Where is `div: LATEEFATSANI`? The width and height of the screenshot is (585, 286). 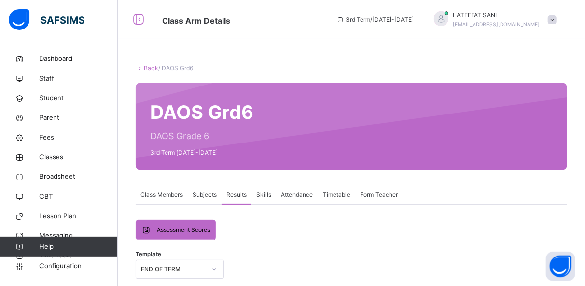 div: LATEEFATSANI is located at coordinates (493, 20).